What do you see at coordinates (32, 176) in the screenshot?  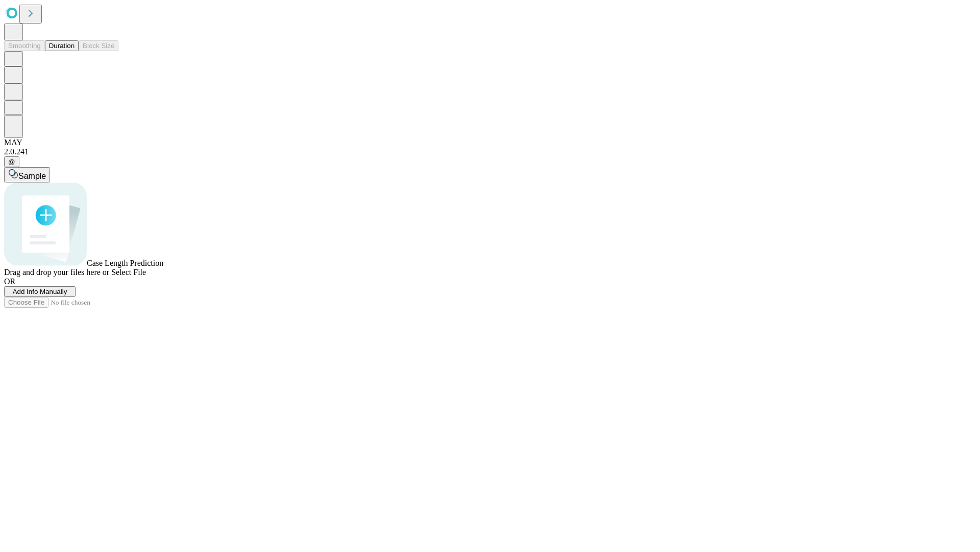 I see `span: Sample` at bounding box center [32, 176].